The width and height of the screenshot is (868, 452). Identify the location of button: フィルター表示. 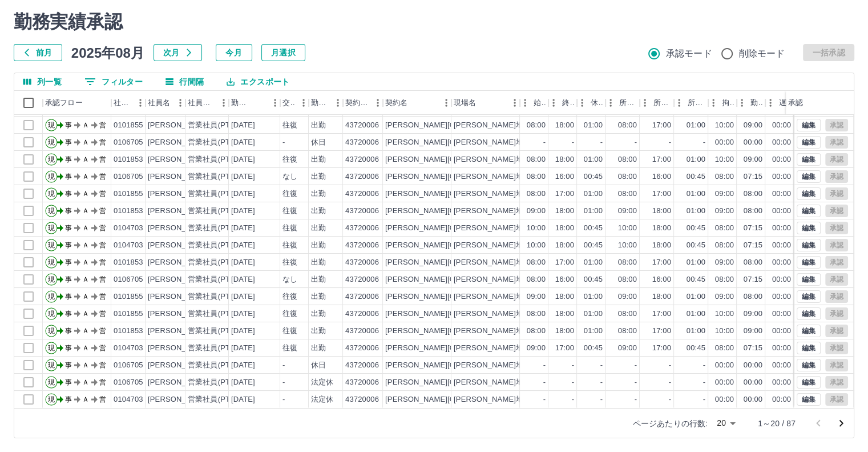
(114, 81).